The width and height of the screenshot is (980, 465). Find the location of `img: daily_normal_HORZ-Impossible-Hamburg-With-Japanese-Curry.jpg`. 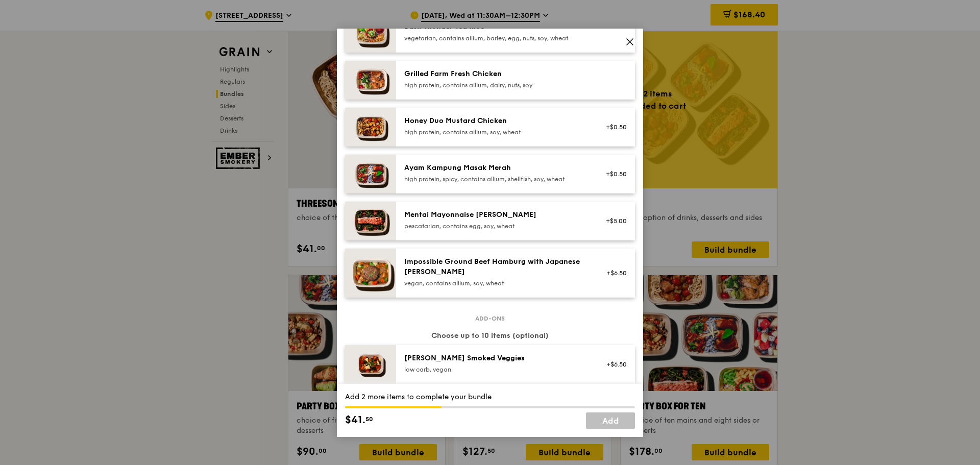

img: daily_normal_HORZ-Impossible-Hamburg-With-Japanese-Curry.jpg is located at coordinates (371, 273).